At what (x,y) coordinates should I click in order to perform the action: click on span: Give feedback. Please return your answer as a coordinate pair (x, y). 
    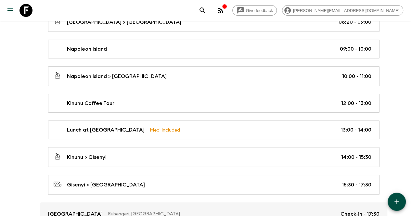
    Looking at the image, I should click on (259, 10).